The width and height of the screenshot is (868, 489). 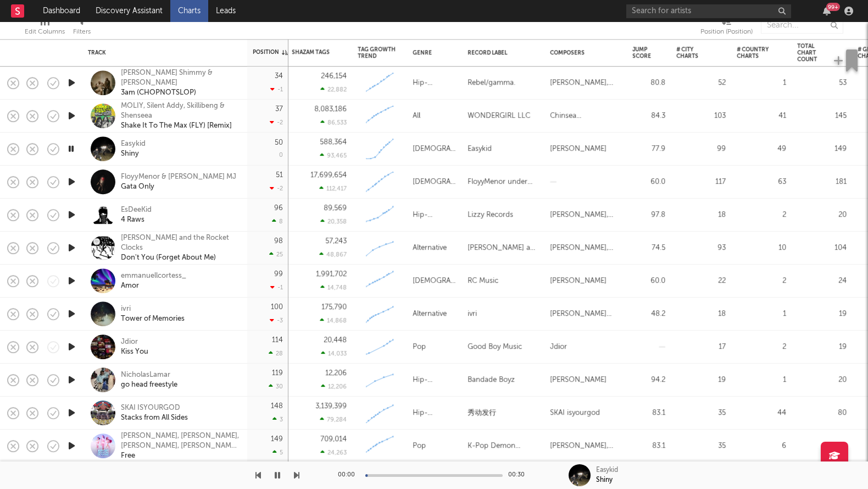 What do you see at coordinates (822, 248) in the screenshot?
I see `div: 104` at bounding box center [822, 248].